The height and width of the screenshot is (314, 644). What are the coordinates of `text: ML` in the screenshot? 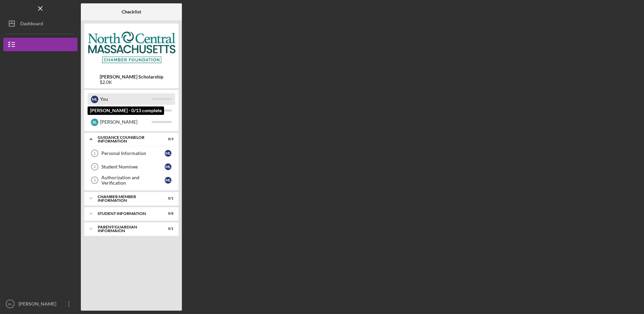 It's located at (10, 304).